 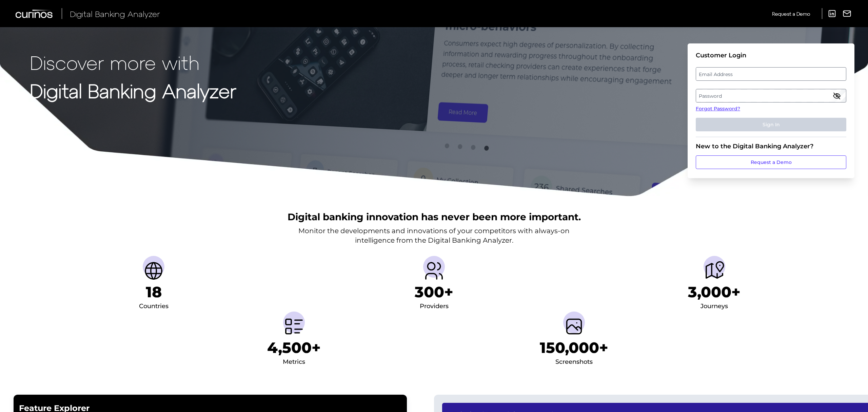 I want to click on h1: 4,500+, so click(x=294, y=348).